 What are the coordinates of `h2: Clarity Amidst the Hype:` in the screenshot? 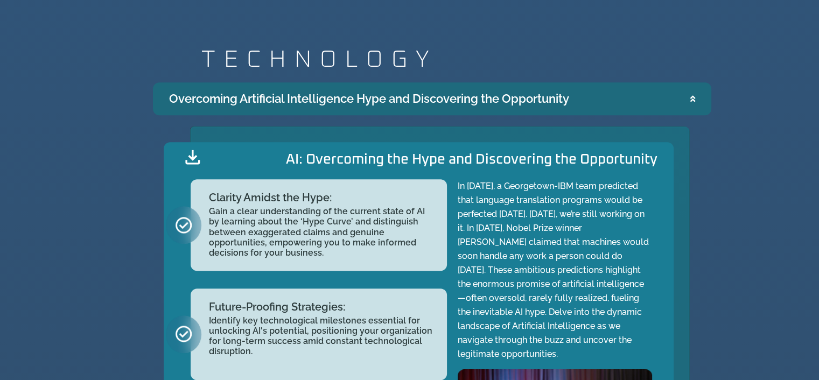 It's located at (322, 198).